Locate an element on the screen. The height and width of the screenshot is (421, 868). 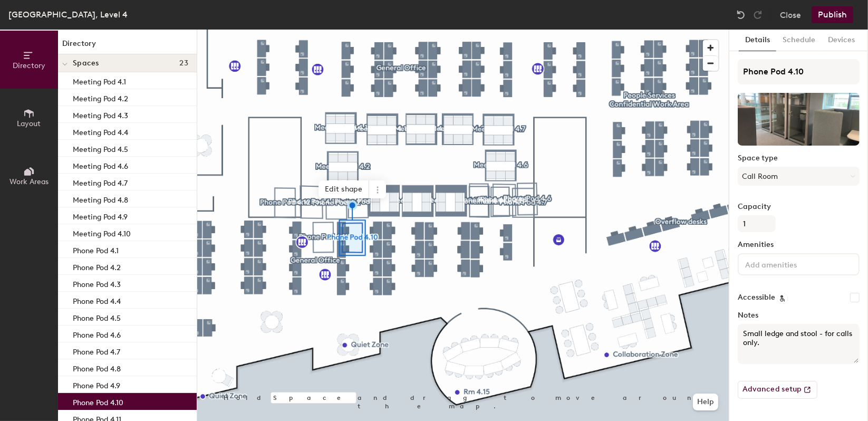
p: Meeting Pod 4.6 is located at coordinates (100, 165).